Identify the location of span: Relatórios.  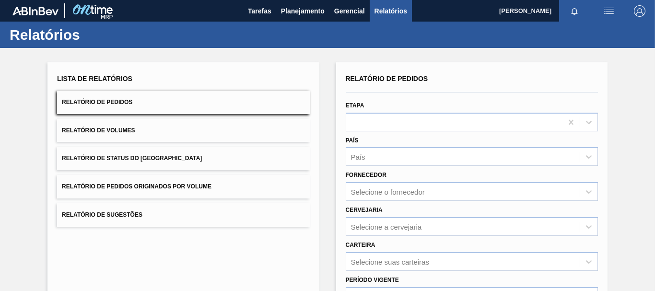
(391, 11).